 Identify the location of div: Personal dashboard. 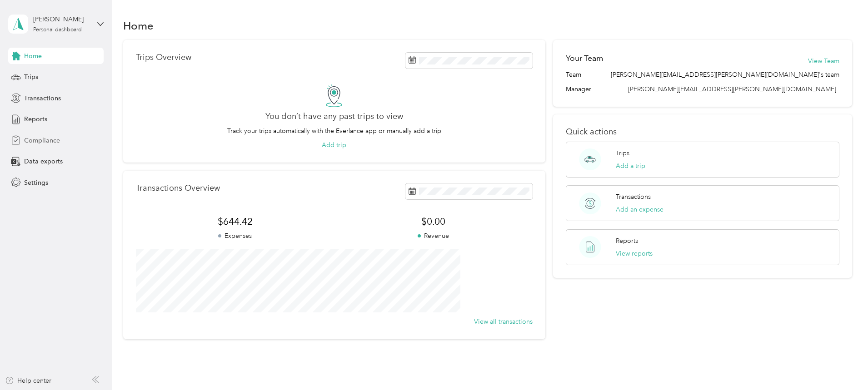
(57, 30).